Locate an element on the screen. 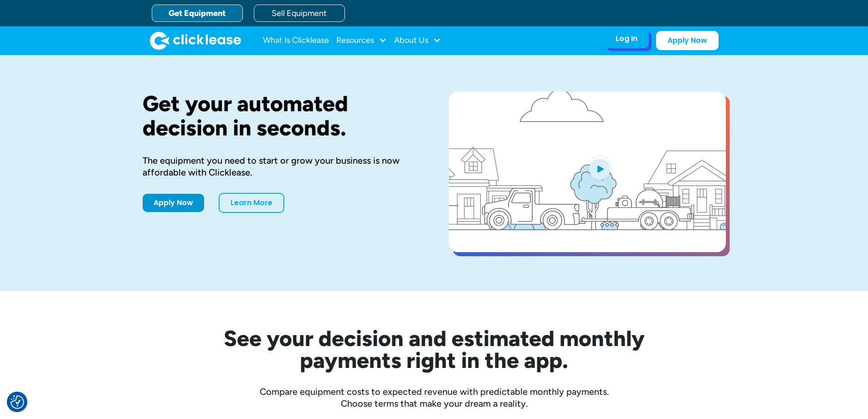 This screenshot has width=868, height=419. h1: Get your automated decision in seconds. is located at coordinates (281, 116).